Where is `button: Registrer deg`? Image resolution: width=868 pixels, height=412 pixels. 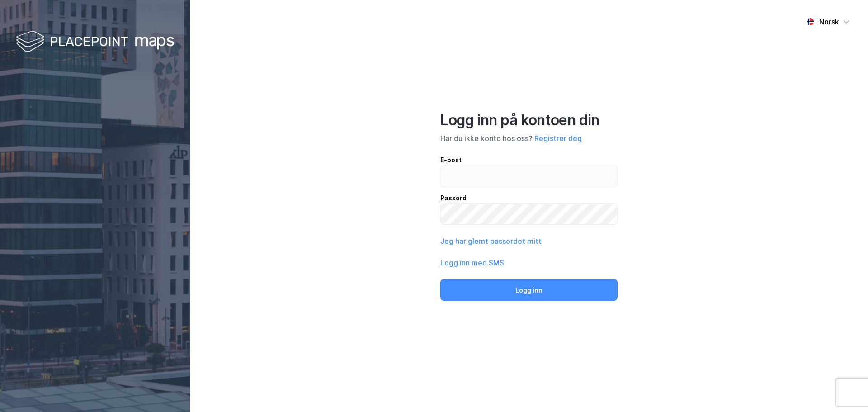
button: Registrer deg is located at coordinates (558, 138).